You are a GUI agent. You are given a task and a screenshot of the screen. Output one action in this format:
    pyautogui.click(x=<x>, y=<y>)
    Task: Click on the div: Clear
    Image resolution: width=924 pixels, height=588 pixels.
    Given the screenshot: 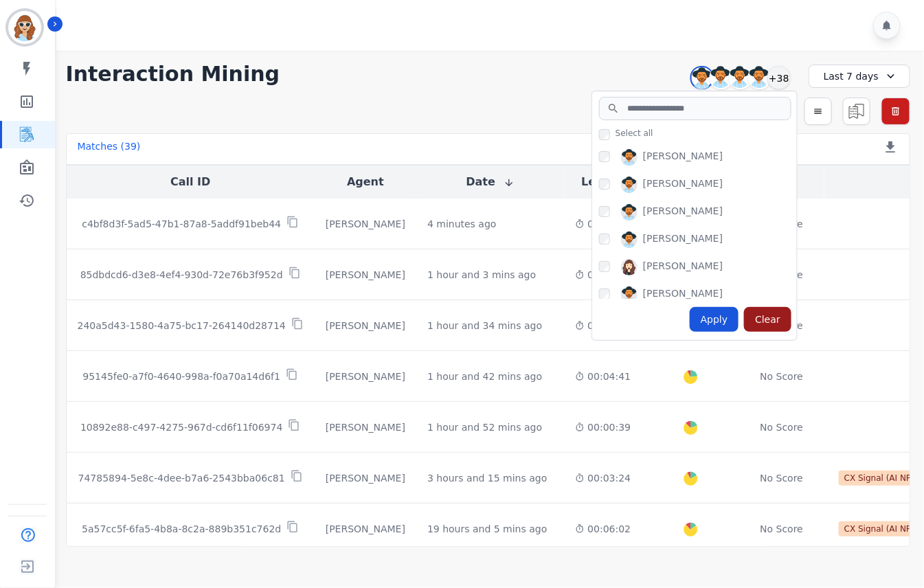 What is the action you would take?
    pyautogui.click(x=768, y=320)
    